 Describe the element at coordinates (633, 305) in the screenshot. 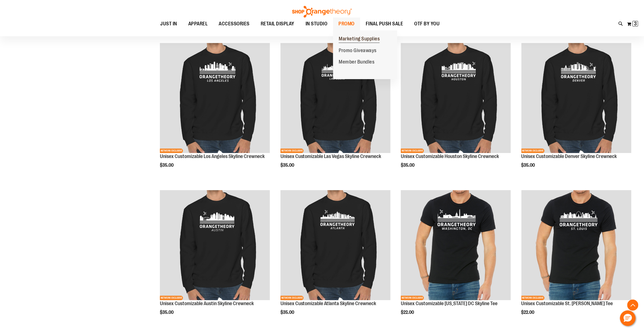

I see `button: Back To Top` at that location.